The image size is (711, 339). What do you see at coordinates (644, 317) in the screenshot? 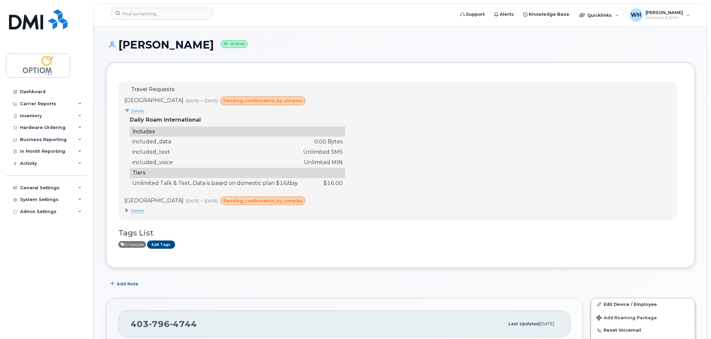
I see `button: Add Roaming Package` at bounding box center [644, 317].